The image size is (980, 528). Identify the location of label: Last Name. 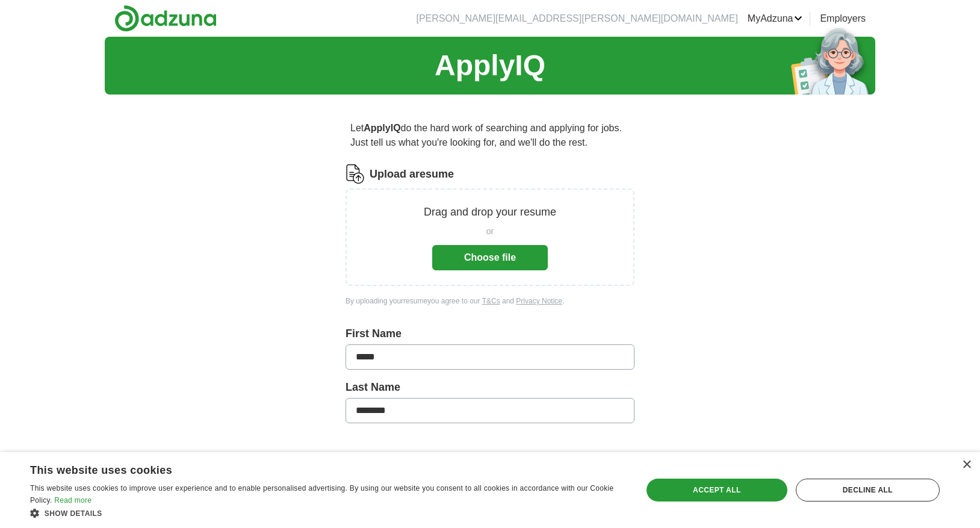
(490, 387).